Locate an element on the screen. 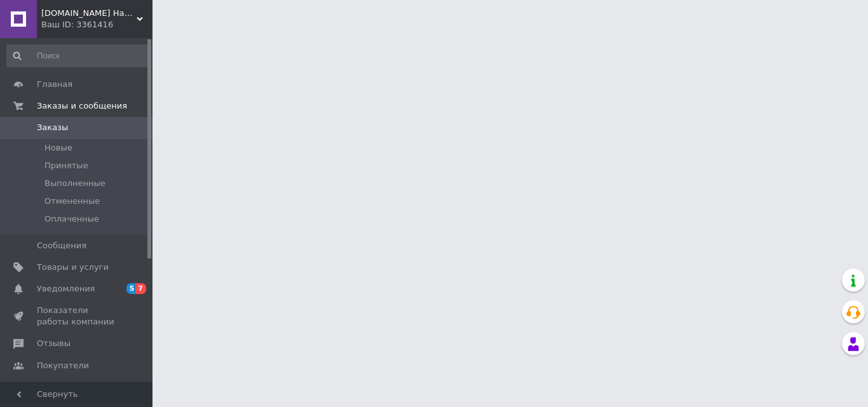  span: Отмененные is located at coordinates (72, 201).